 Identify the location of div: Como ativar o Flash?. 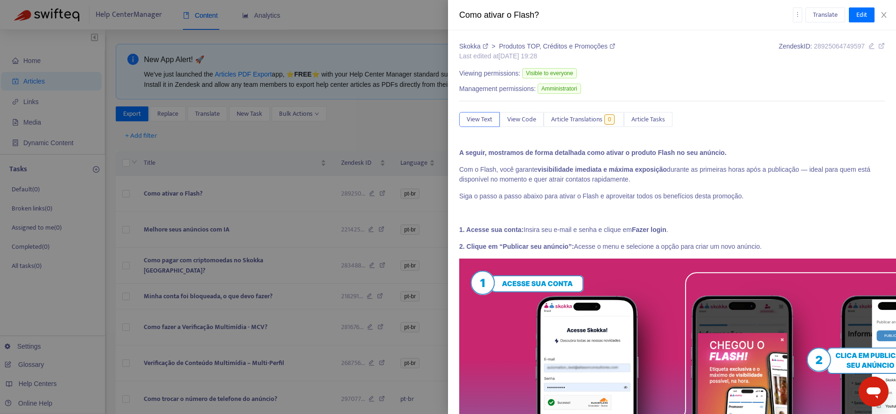
(626, 15).